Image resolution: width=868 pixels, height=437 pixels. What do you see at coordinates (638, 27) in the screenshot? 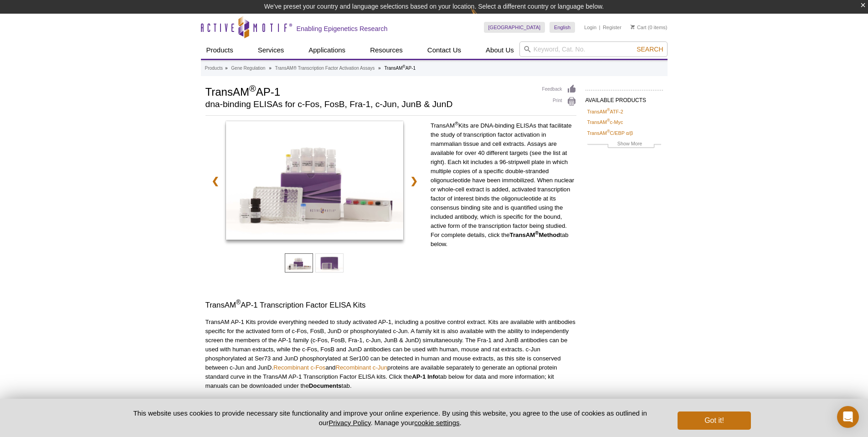
I see `a: Cart` at bounding box center [638, 27].